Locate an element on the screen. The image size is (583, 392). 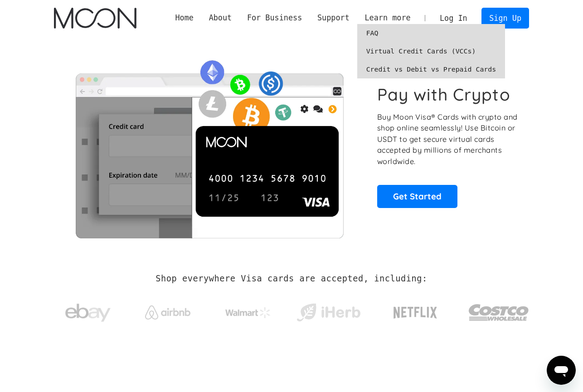
a: Netflix is located at coordinates (415, 310).